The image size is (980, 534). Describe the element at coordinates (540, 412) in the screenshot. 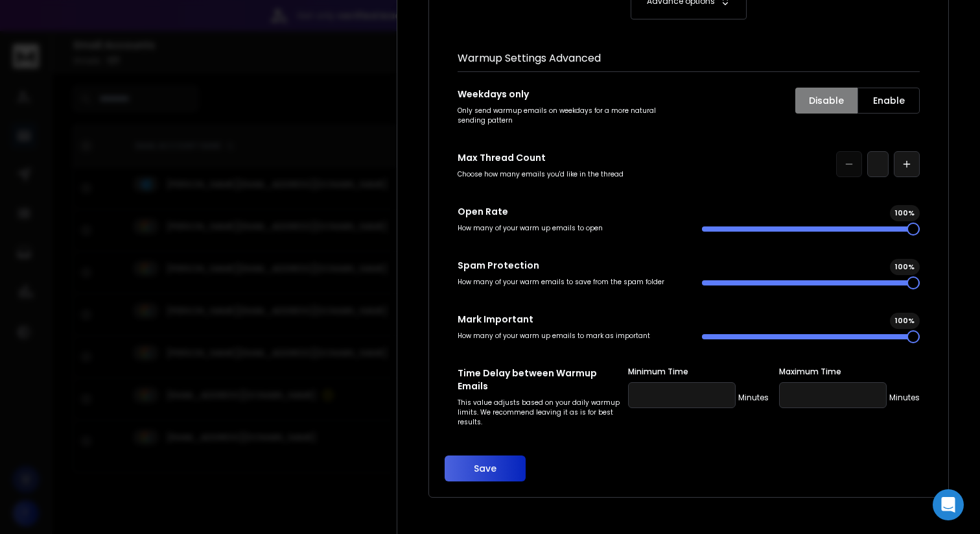

I see `p: This value adjusts based on your daily warmup limits. We recommend leaving it as is for best resu...` at that location.